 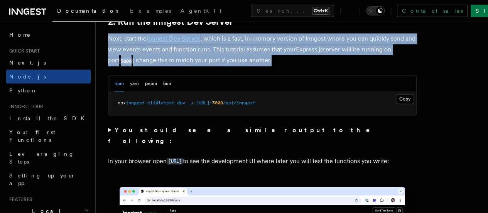 What do you see at coordinates (126, 61) in the screenshot?
I see `code: 3000` at bounding box center [126, 61].